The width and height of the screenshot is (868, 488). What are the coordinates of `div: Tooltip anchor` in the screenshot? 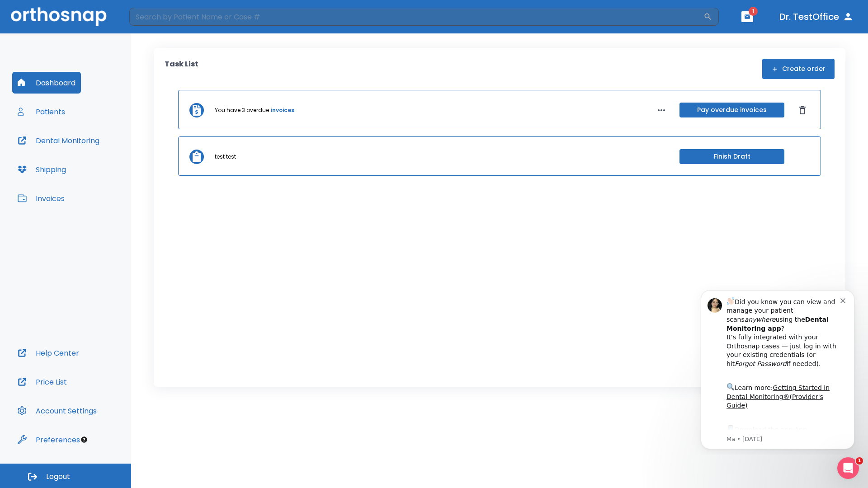 It's located at (84, 440).